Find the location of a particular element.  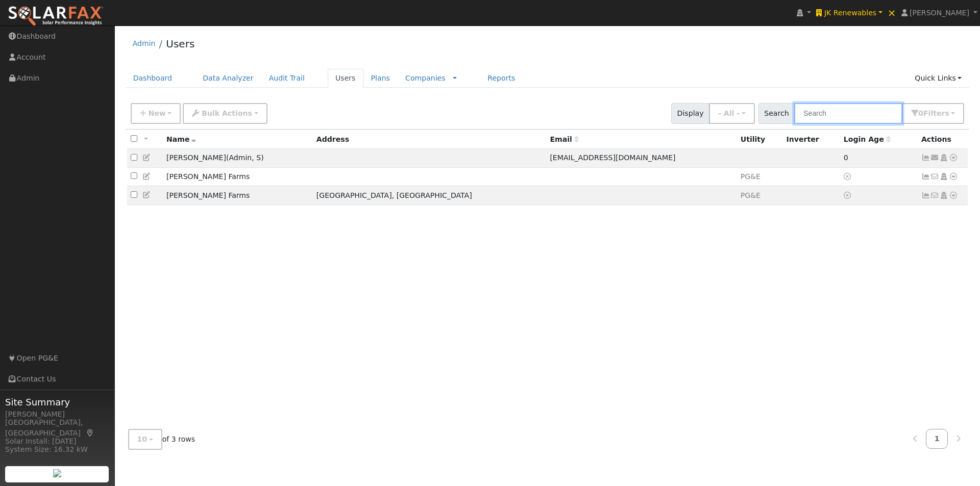

div: System Size: 16.32 kW is located at coordinates (57, 450).